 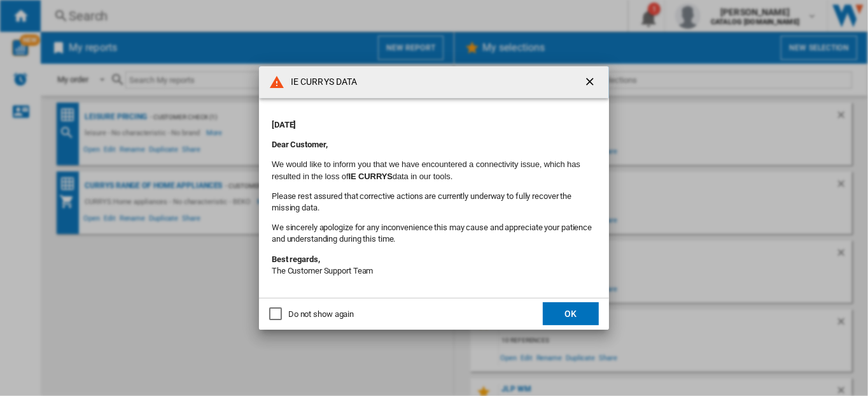 What do you see at coordinates (591, 83) in the screenshot?
I see `ng-md-icon: getI18NText('BUTTONS.CLOSE_DIALOG')` at bounding box center [591, 83].